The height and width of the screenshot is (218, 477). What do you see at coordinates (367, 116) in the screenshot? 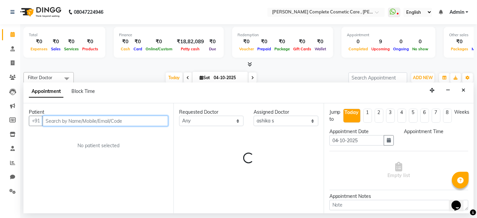
I see `li: 1` at bounding box center [367, 116].